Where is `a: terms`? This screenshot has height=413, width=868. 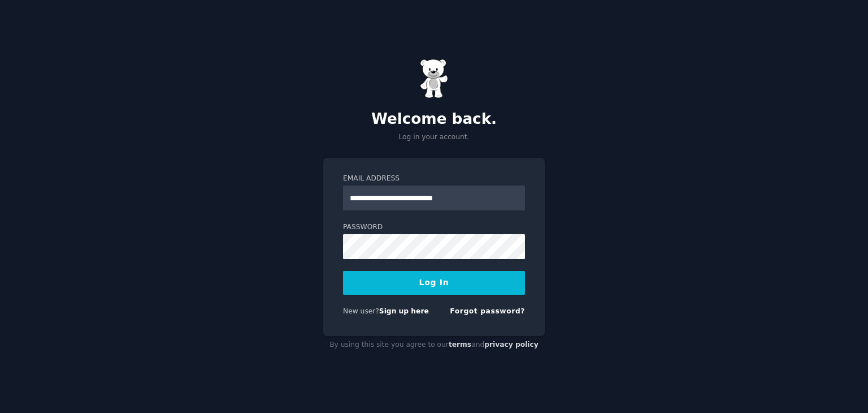
a: terms is located at coordinates (460, 344).